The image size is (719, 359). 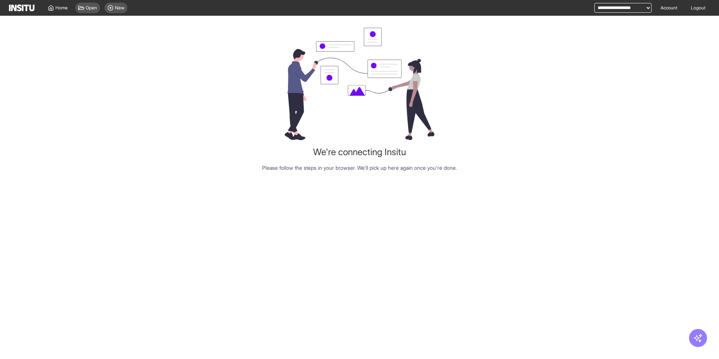 What do you see at coordinates (119, 8) in the screenshot?
I see `span: New` at bounding box center [119, 8].